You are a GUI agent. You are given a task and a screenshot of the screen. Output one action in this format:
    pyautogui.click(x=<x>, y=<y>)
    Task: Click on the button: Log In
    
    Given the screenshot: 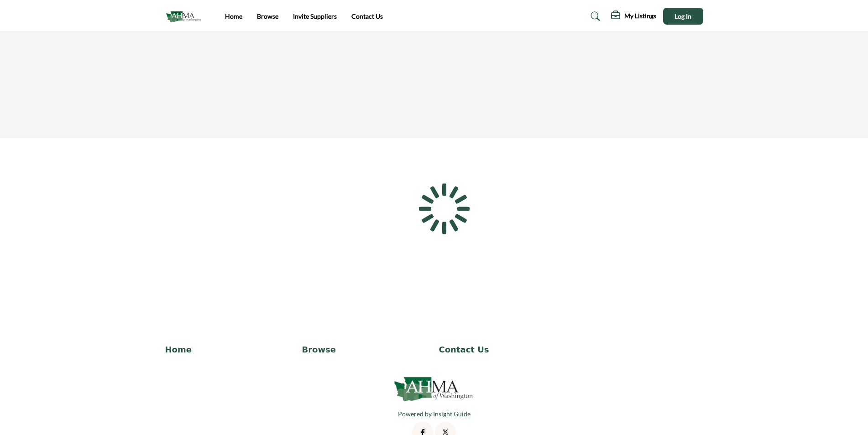 What is the action you would take?
    pyautogui.click(x=683, y=16)
    